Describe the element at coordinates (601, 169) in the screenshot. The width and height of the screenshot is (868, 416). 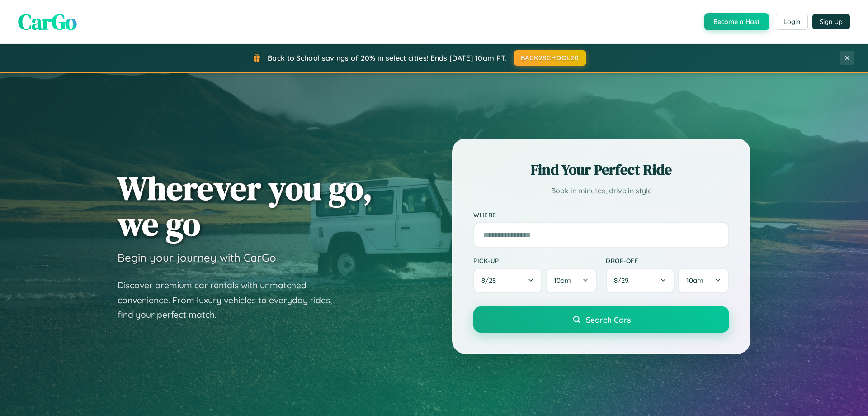
I see `h2: Find Your Perfect Ride` at that location.